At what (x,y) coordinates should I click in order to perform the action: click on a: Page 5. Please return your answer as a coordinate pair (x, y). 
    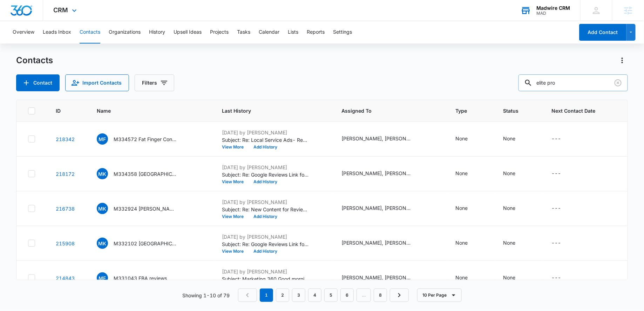
    Looking at the image, I should click on (331, 295).